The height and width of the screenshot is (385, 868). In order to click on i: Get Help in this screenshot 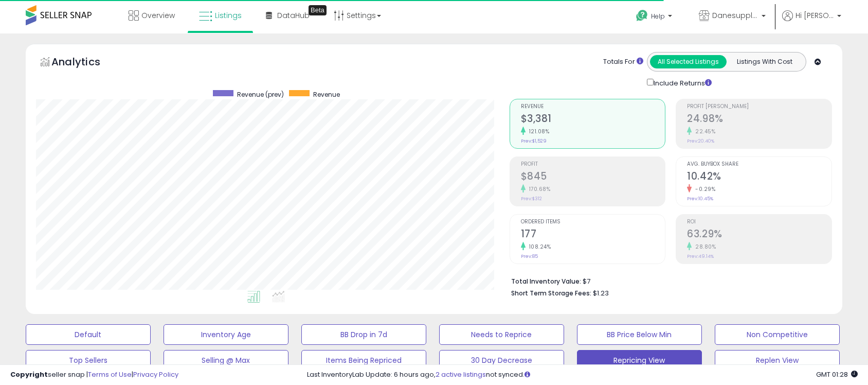, I will do `click(642, 15)`.